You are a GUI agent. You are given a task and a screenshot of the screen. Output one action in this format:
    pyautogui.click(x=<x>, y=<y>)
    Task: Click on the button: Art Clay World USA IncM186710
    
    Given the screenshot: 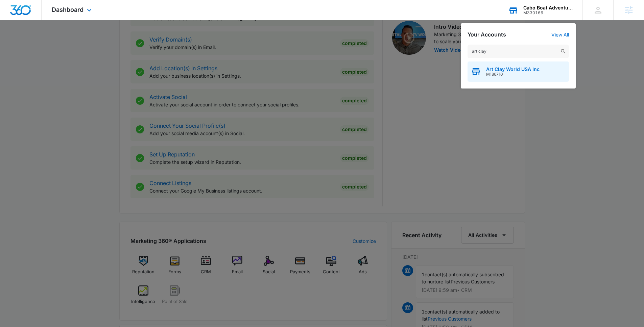 What is the action you would take?
    pyautogui.click(x=518, y=71)
    